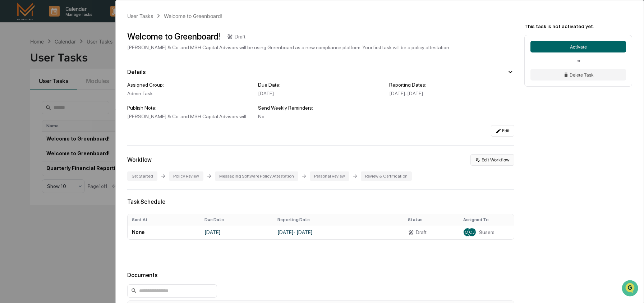 Image resolution: width=644 pixels, height=303 pixels. What do you see at coordinates (71, 58) in the screenshot?
I see `div: Start new chat` at bounding box center [71, 58].